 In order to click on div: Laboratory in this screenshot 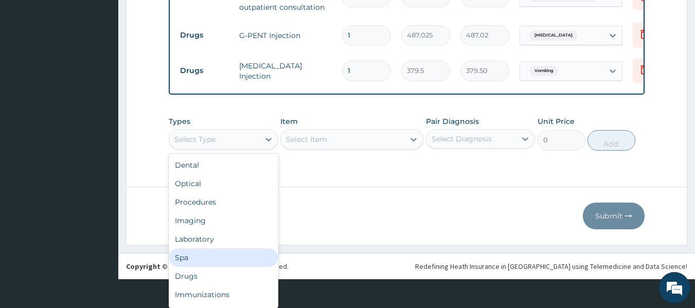, I will do `click(223, 239)`.